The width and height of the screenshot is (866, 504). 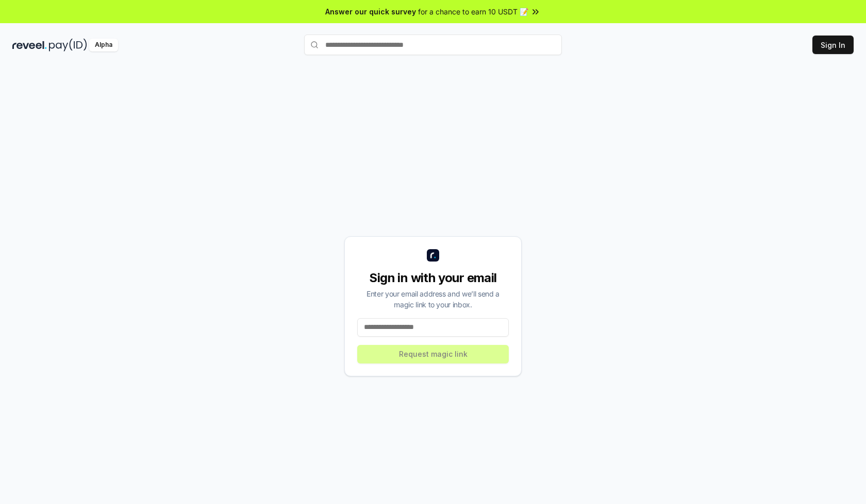 I want to click on img: pay_id, so click(x=68, y=45).